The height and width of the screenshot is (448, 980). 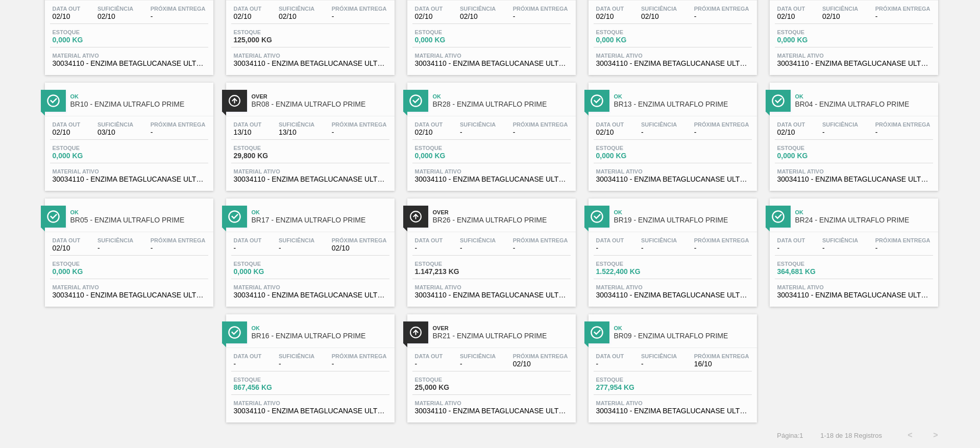 What do you see at coordinates (864, 104) in the screenshot?
I see `span: BR04 - ENZIMA ULTRAFLO PRIME` at bounding box center [864, 104].